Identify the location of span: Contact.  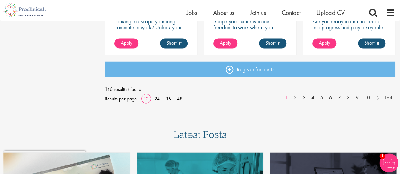
(291, 13).